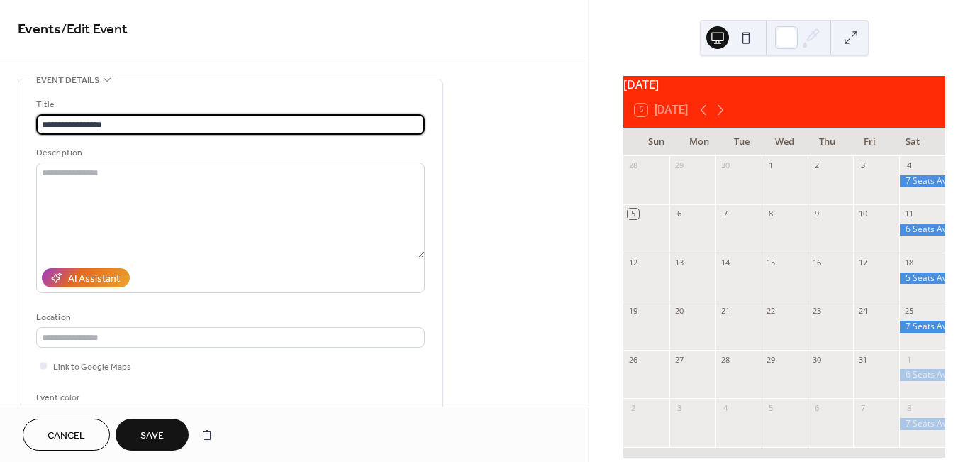  Describe the element at coordinates (633, 262) in the screenshot. I see `div: 12` at that location.